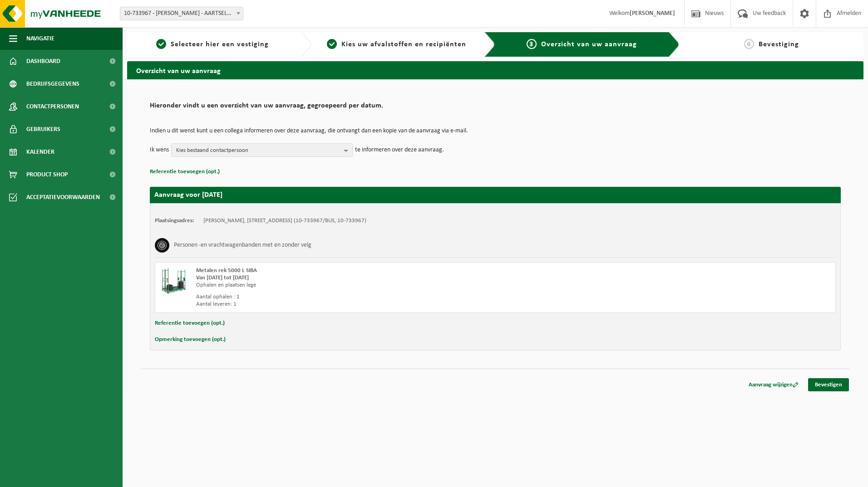 This screenshot has height=487, width=868. Describe the element at coordinates (397, 45) in the screenshot. I see `a: 2Kies uw afvalstoffen en recipiënten` at that location.